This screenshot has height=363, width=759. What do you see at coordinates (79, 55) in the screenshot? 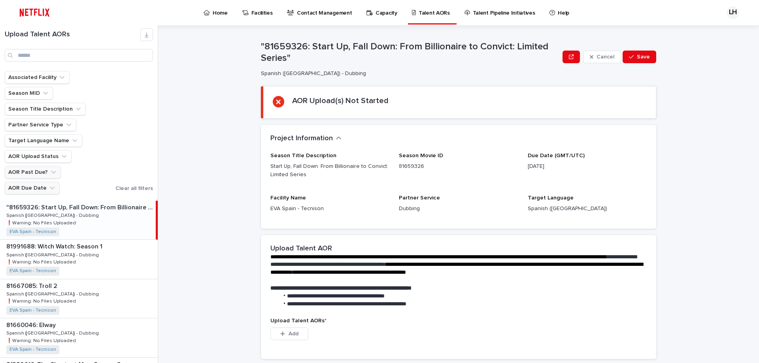
I see `input: Search` at bounding box center [79, 55].